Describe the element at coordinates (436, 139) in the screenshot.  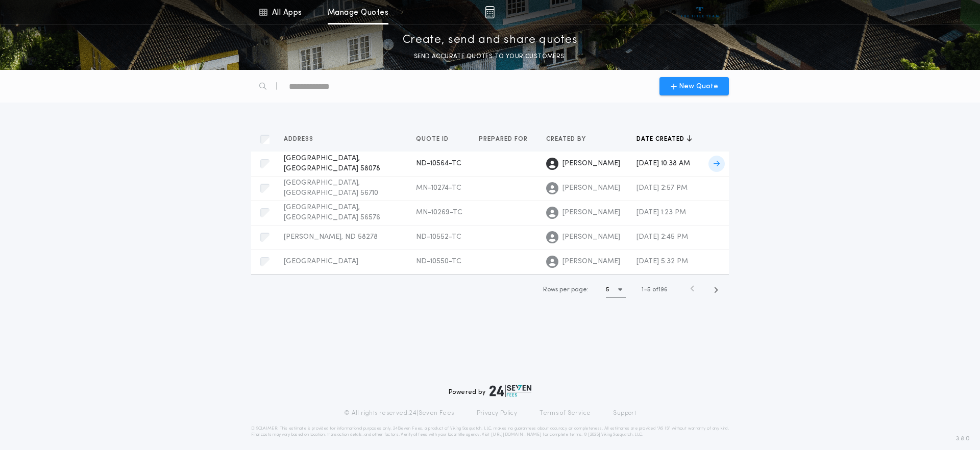
I see `button: Quote ID` at that location.